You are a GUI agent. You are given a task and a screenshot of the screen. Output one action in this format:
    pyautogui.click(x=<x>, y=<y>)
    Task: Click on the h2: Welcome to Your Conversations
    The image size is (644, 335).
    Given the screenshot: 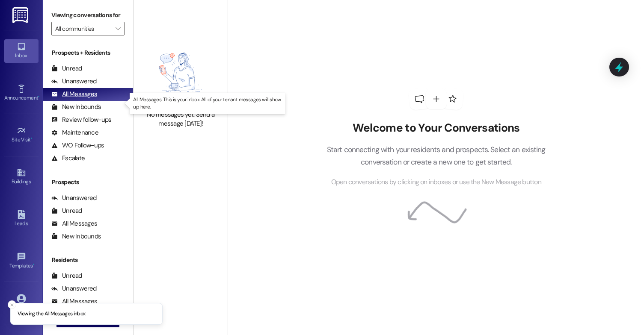 What is the action you would take?
    pyautogui.click(x=436, y=128)
    